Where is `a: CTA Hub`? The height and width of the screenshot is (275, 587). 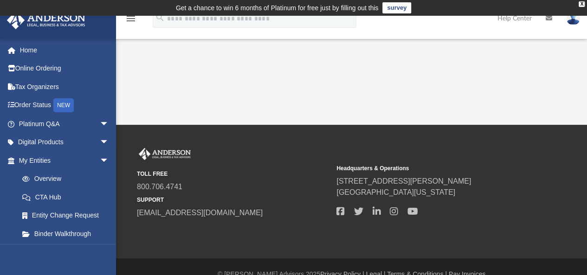 a: CTA Hub is located at coordinates (68, 197).